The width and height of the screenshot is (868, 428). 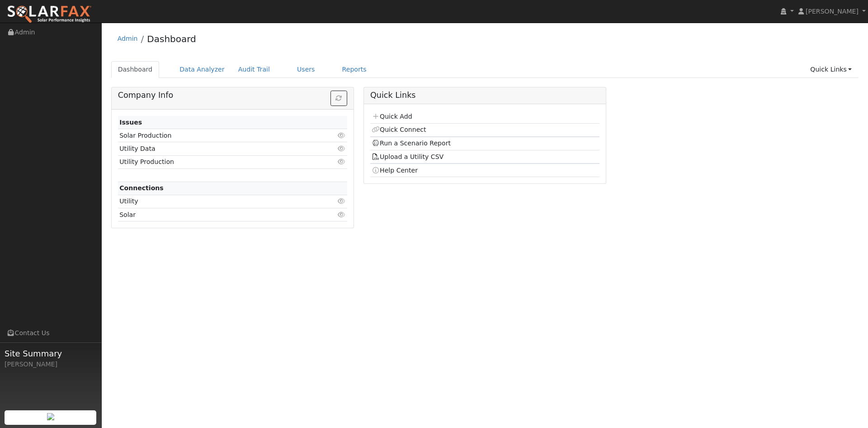 What do you see at coordinates (51, 417) in the screenshot?
I see `img: retrieve` at bounding box center [51, 417].